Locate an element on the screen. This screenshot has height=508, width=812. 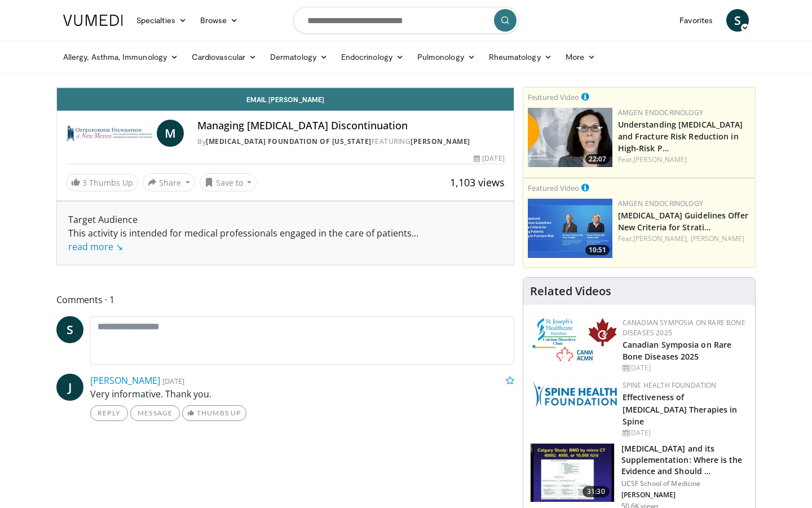
a: Rheumatology is located at coordinates (520, 57).